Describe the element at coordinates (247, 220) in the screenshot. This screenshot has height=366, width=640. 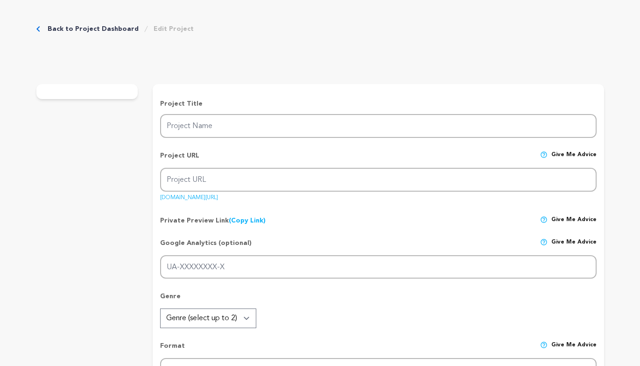
I see `a: (Copy Link)` at that location.